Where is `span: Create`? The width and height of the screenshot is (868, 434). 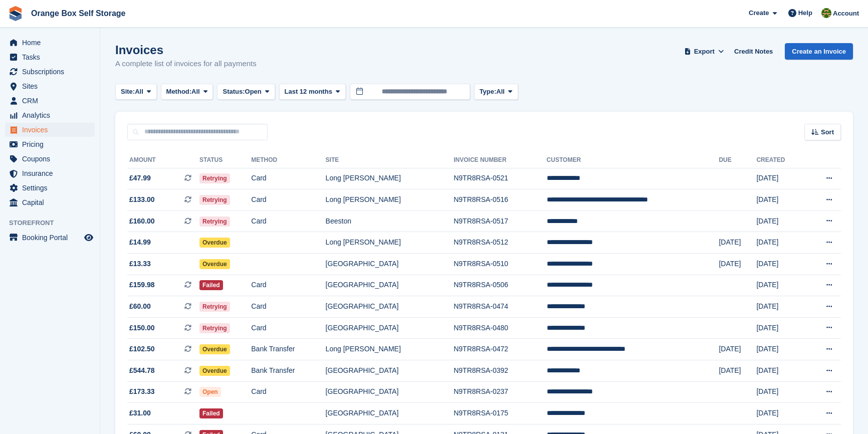
span: Create is located at coordinates (759, 13).